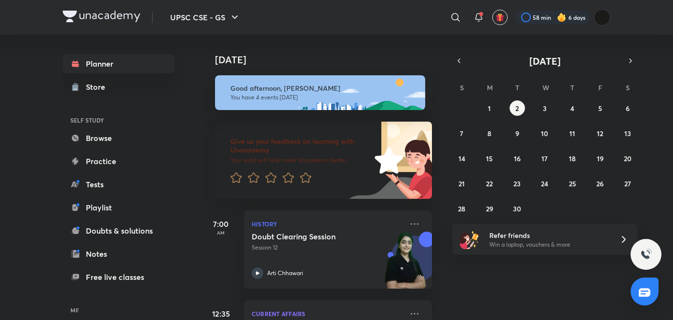 The image size is (673, 320). What do you see at coordinates (600, 183) in the screenshot?
I see `button: September 26, 2025` at bounding box center [600, 183].